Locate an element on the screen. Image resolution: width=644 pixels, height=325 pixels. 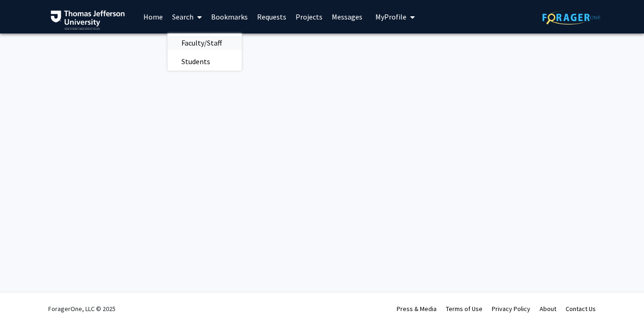
a: Projects is located at coordinates (309, 17).